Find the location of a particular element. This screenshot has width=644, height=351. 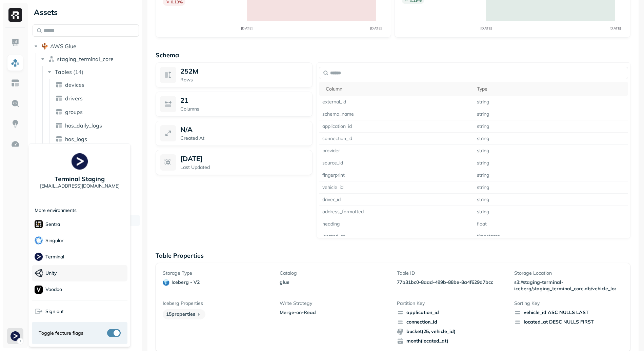

img: Singular is located at coordinates (39, 241).